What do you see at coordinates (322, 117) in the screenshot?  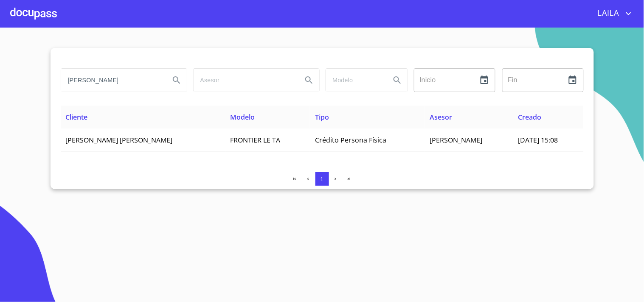 I see `span: Tipo` at bounding box center [322, 117].